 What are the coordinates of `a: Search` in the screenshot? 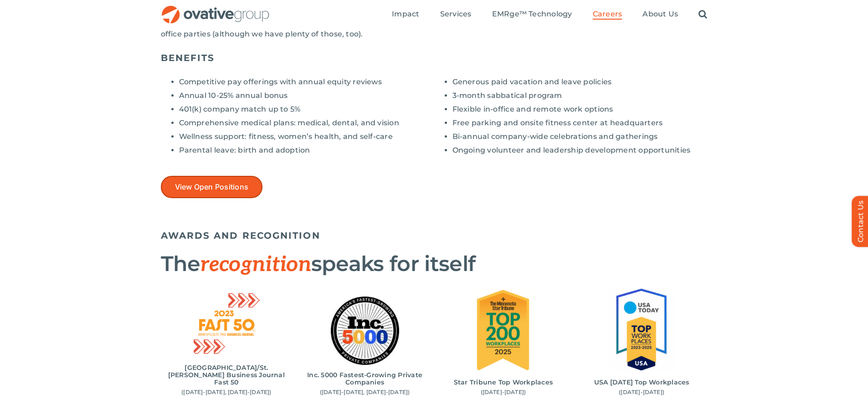 It's located at (703, 15).